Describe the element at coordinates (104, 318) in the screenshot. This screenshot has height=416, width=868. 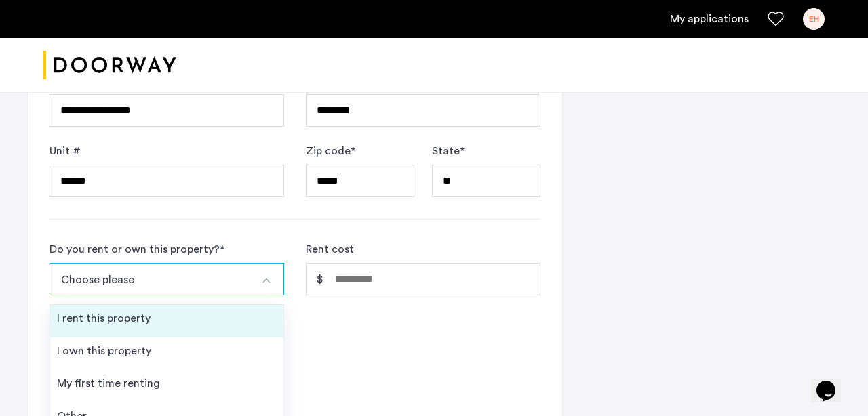
I see `div: I rent this property` at that location.